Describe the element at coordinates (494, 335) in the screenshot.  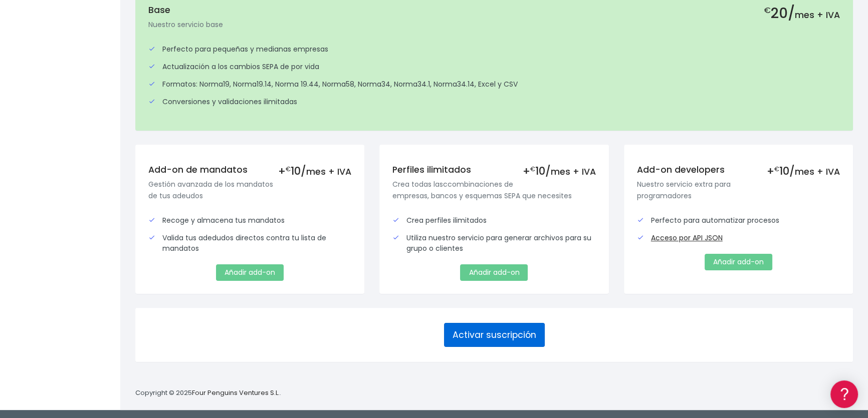
I see `button: Activar suscripción` at that location.